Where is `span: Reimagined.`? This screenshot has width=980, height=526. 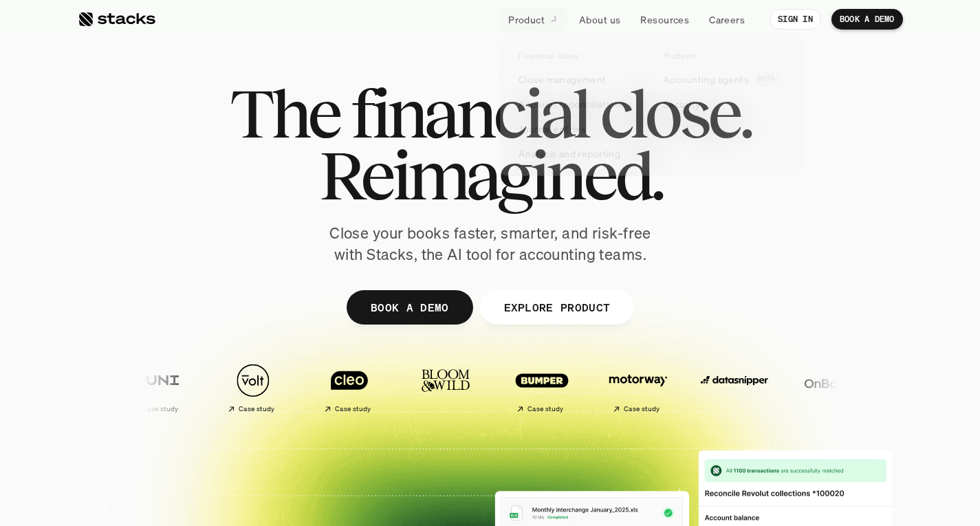
span: Reimagined. is located at coordinates (490, 175).